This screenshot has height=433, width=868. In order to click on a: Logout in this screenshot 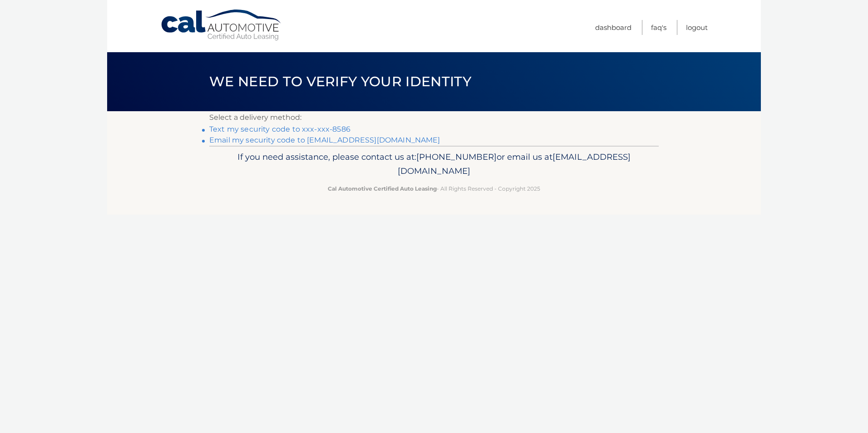, I will do `click(697, 27)`.